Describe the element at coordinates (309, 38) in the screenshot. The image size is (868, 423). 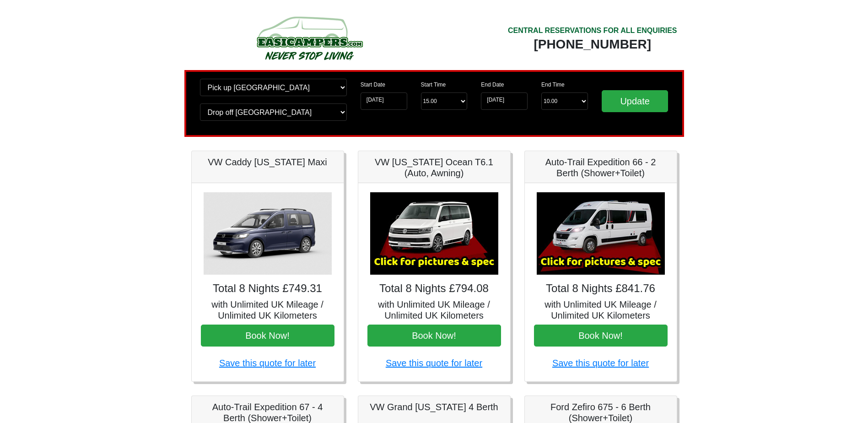
I see `img: campers-checkout-logo.png` at that location.